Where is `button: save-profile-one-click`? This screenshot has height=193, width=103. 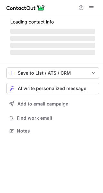
button: save-profile-one-click is located at coordinates (53, 73).